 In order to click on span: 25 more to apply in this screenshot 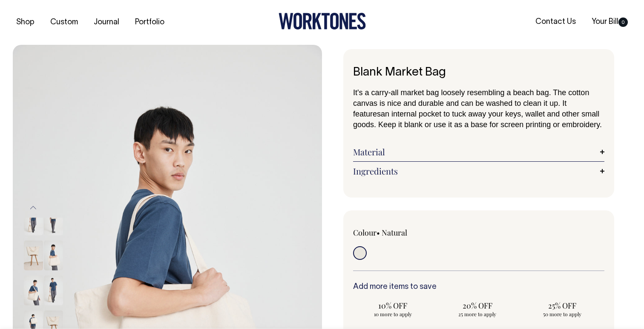, I will do `click(477, 314)`.